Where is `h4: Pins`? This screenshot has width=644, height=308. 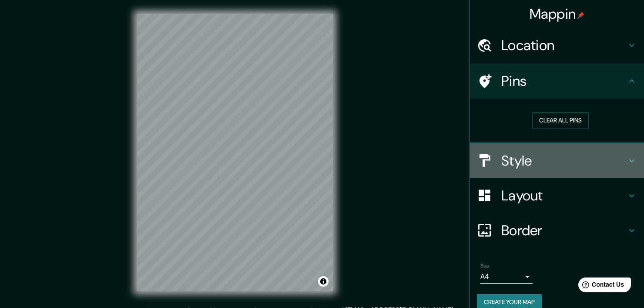 h4: Pins is located at coordinates (564, 81).